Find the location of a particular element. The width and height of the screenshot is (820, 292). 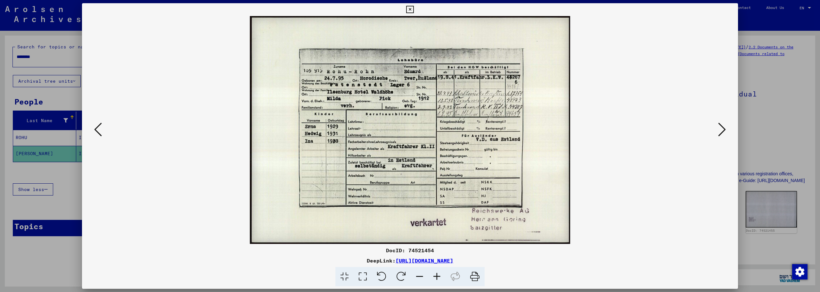

div: DocID: 74521454 is located at coordinates (410, 250).